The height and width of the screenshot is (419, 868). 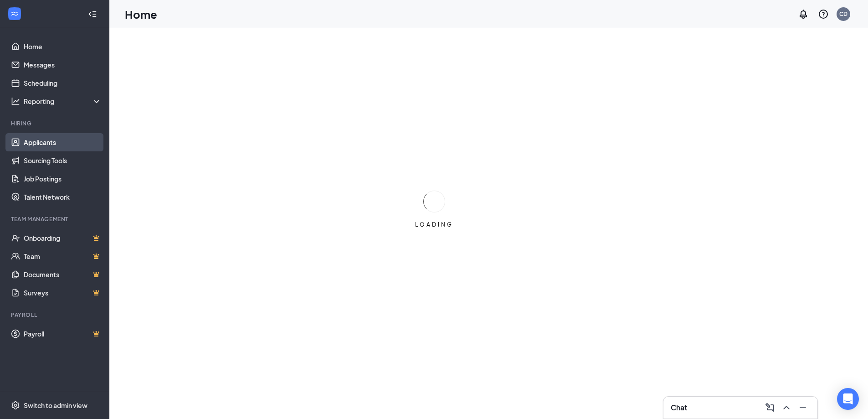 I want to click on a: PayrollCrown, so click(x=63, y=334).